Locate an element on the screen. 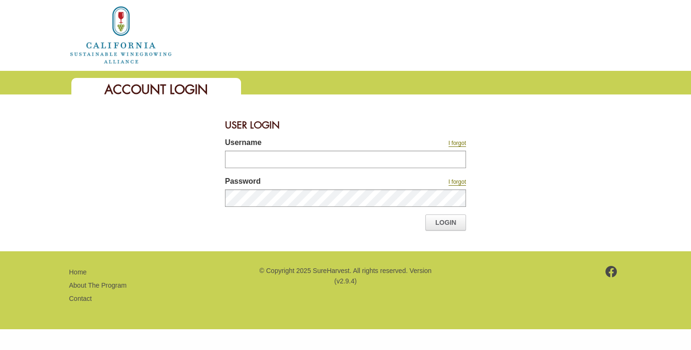 This screenshot has height=350, width=691. label: Password is located at coordinates (303, 182).